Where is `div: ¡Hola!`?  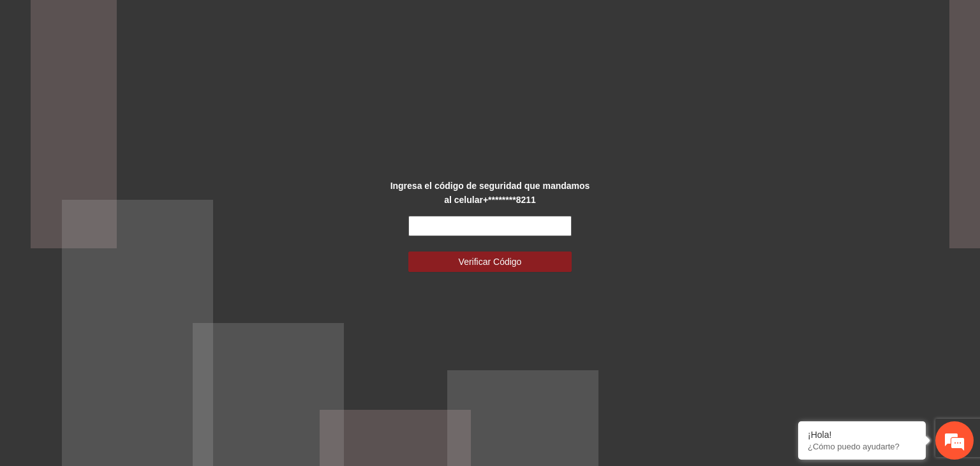 div: ¡Hola! is located at coordinates (862, 434).